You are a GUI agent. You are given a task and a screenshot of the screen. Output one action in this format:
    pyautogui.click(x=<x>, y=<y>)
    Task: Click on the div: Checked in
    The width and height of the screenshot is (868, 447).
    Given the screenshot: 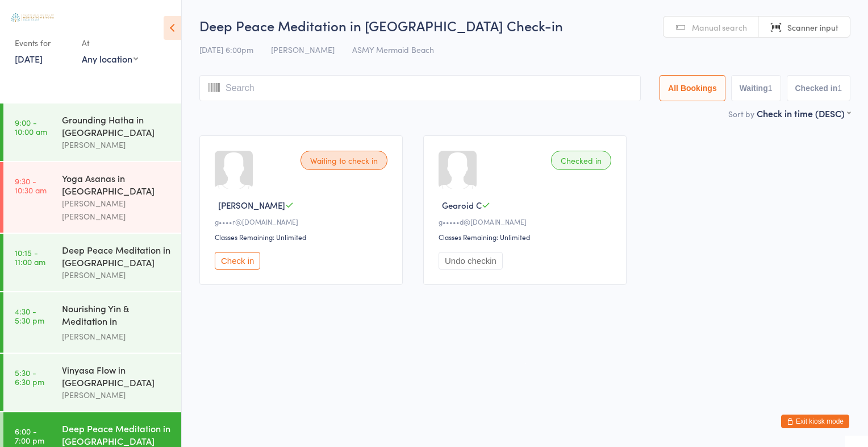 What is the action you would take?
    pyautogui.click(x=581, y=160)
    